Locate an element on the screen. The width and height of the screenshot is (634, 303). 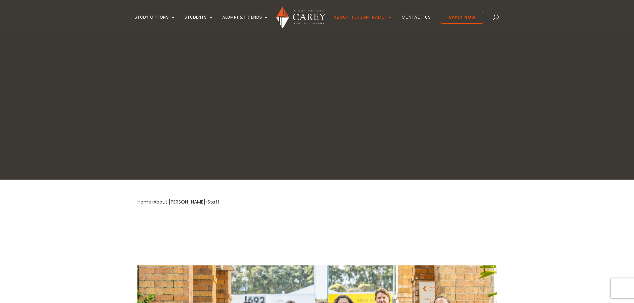
a: Alumni & Friends is located at coordinates (246, 23).